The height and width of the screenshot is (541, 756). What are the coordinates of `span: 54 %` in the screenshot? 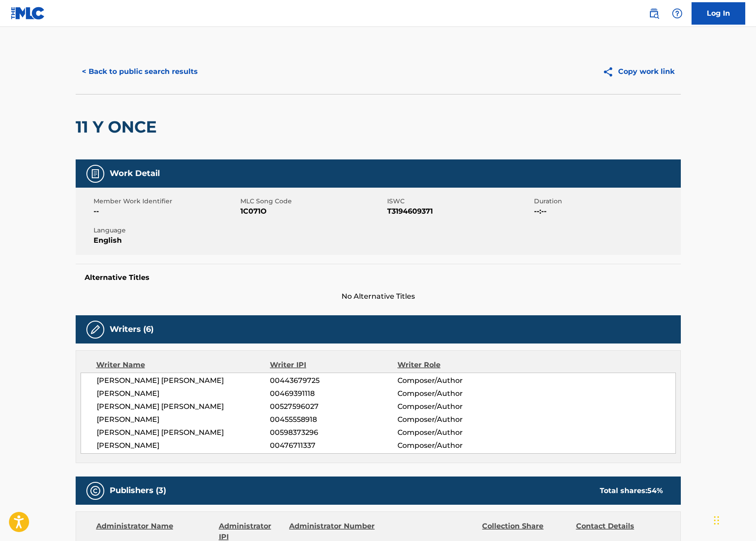 It's located at (655, 490).